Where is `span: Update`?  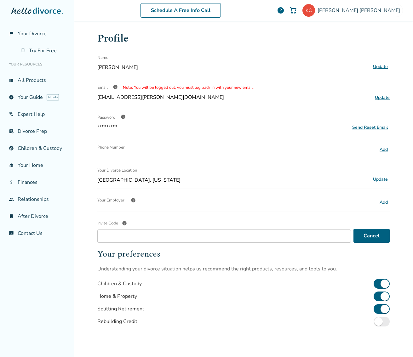
span: Update is located at coordinates (382, 97).